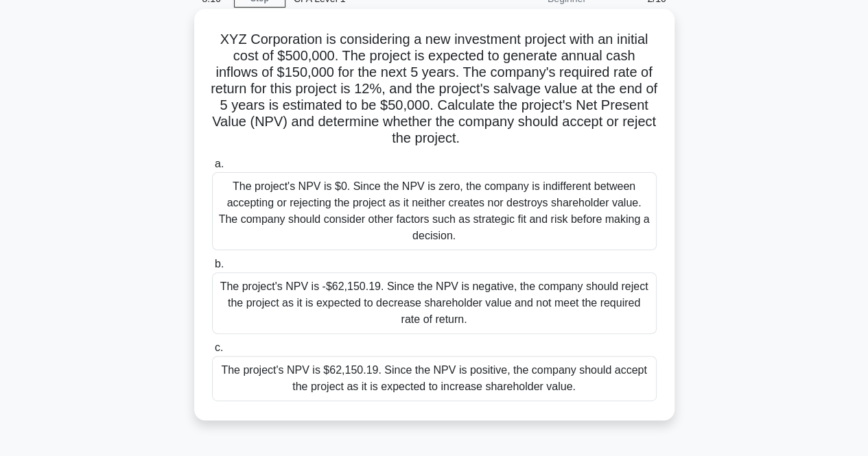 Image resolution: width=868 pixels, height=456 pixels. Describe the element at coordinates (435, 89) in the screenshot. I see `h5: XYZ Corporation is considering a new investment project with an initial cost of $500,000. The pro...` at that location.